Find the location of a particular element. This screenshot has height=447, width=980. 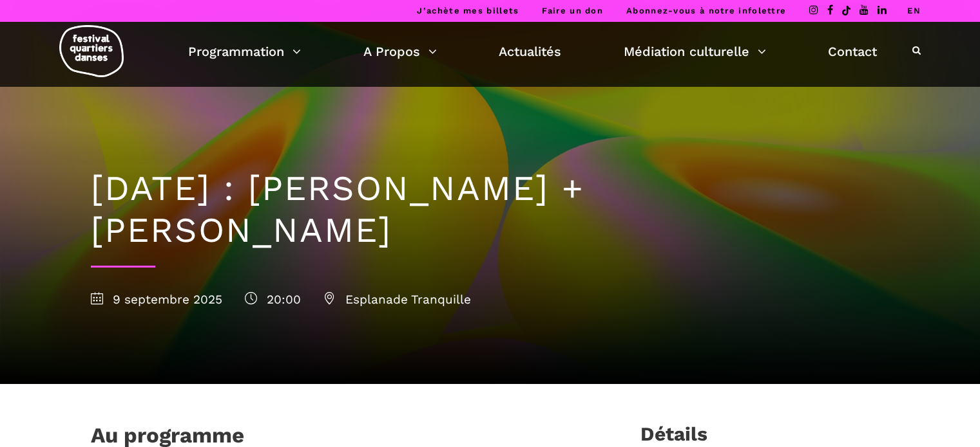

span: 20:00 is located at coordinates (273, 299).